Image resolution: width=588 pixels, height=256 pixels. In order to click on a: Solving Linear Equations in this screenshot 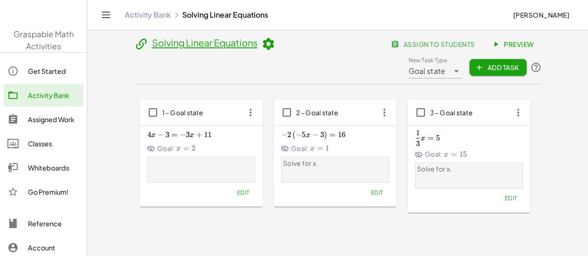, I will do `click(204, 42)`.